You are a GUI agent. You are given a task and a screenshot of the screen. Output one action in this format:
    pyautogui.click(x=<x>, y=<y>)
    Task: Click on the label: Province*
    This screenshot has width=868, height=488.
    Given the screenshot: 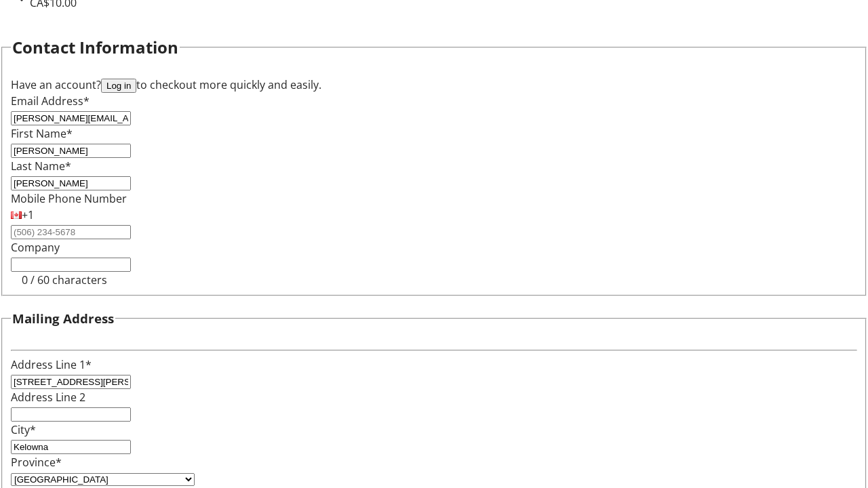 What is the action you would take?
    pyautogui.click(x=36, y=462)
    